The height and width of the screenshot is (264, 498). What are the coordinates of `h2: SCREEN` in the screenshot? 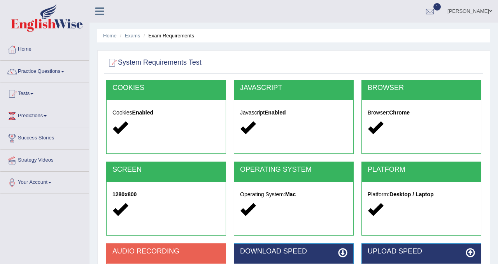 It's located at (166, 170).